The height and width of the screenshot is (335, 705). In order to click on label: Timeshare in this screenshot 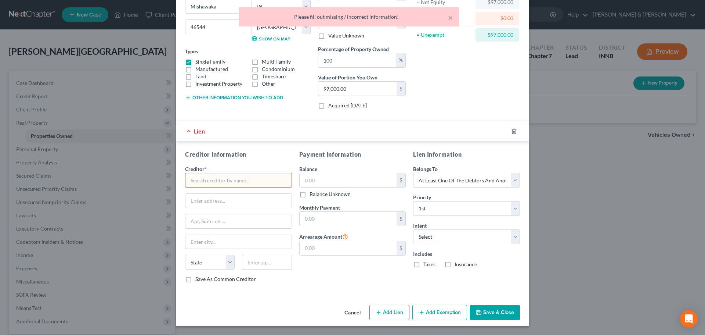, I will do `click(274, 76)`.